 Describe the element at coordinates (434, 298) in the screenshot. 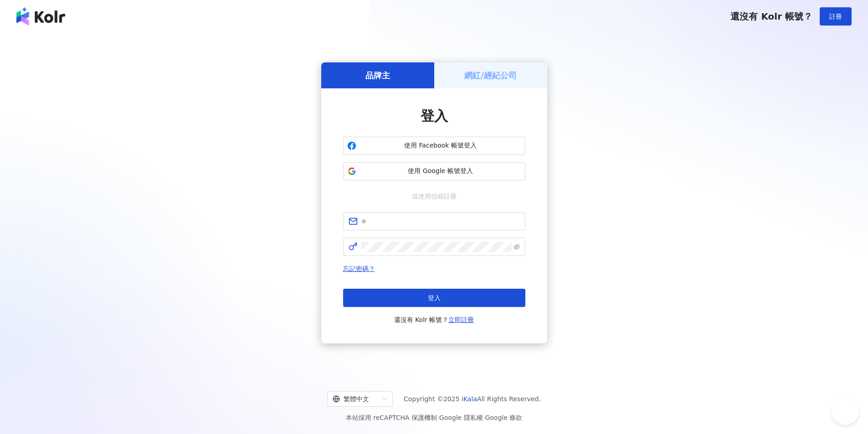

I see `button: 登入` at that location.